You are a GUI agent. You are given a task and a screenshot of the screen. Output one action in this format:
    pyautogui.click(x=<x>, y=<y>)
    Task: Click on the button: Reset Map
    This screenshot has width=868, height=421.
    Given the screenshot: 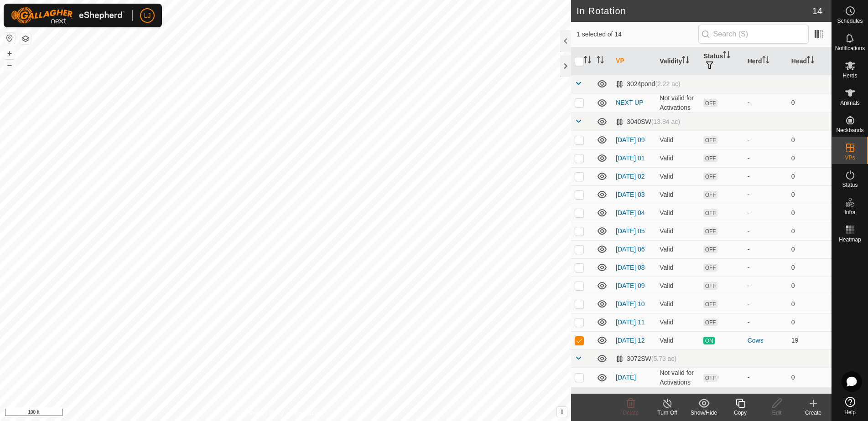 What is the action you would take?
    pyautogui.click(x=10, y=38)
    